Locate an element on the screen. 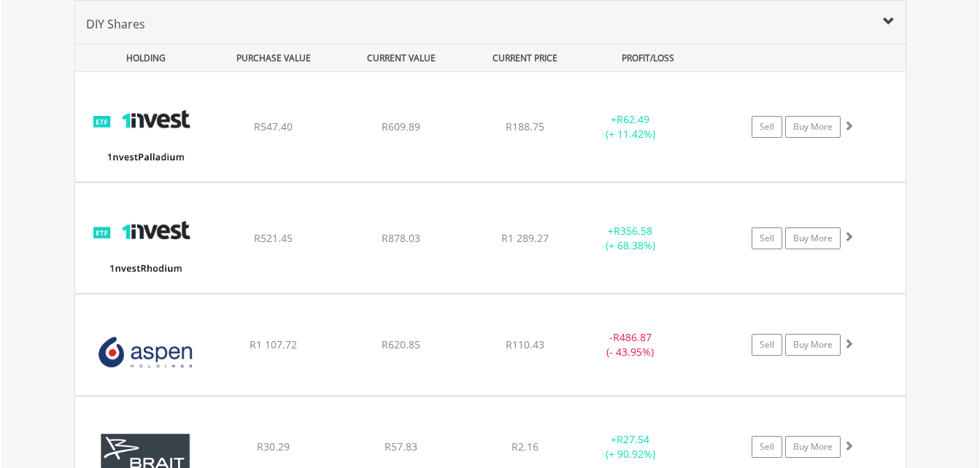 The height and width of the screenshot is (468, 980). span: DIY Shares is located at coordinates (115, 24).